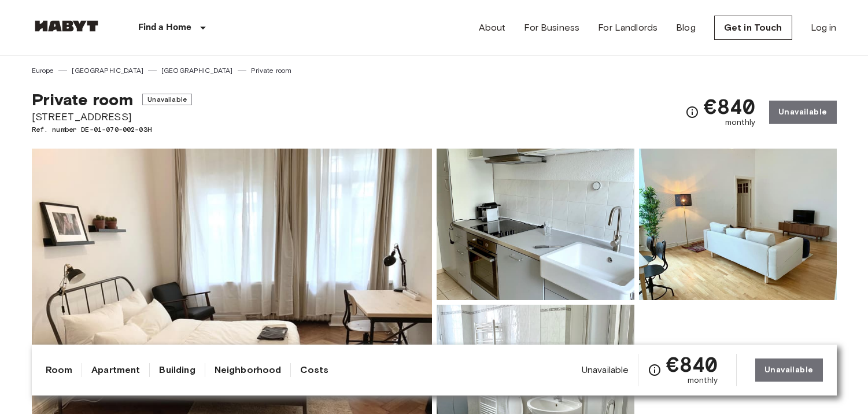  What do you see at coordinates (492, 27) in the screenshot?
I see `a: About` at bounding box center [492, 27].